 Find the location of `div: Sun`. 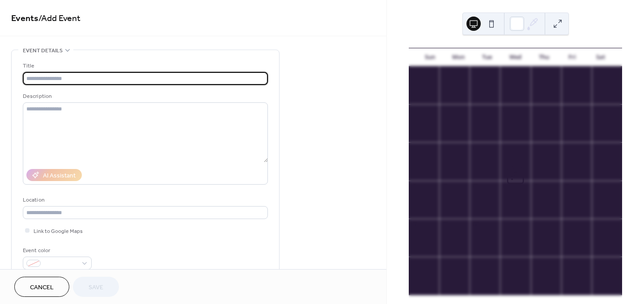

div: Sun is located at coordinates (430, 57).